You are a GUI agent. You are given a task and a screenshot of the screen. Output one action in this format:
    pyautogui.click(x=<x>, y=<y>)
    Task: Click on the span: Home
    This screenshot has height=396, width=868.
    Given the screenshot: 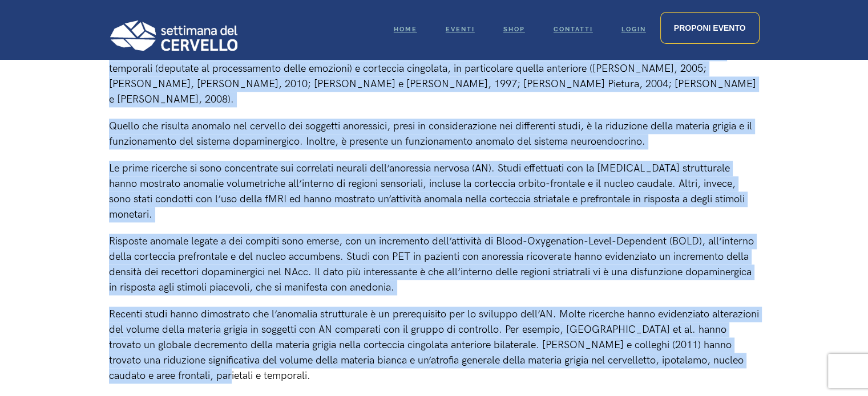 What is the action you would take?
    pyautogui.click(x=405, y=29)
    